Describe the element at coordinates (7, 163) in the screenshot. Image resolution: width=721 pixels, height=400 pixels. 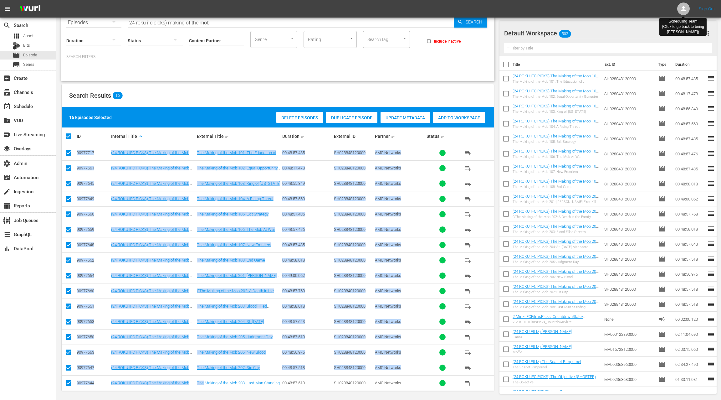
I see `span: Admin` at that location.